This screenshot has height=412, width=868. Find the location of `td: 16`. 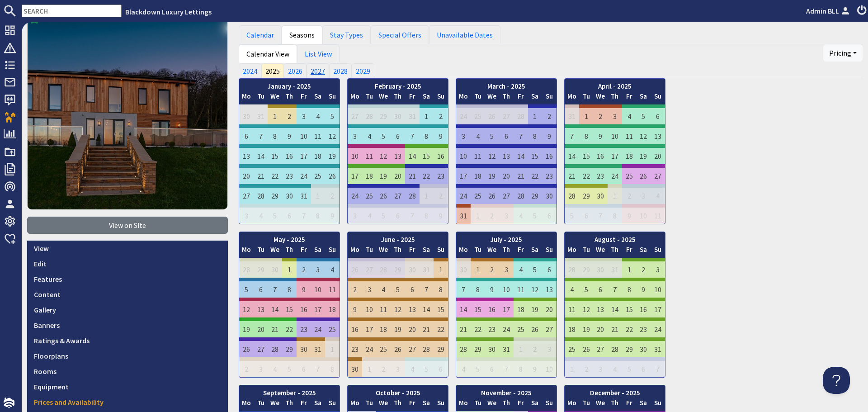

td: 16 is located at coordinates (549, 154).